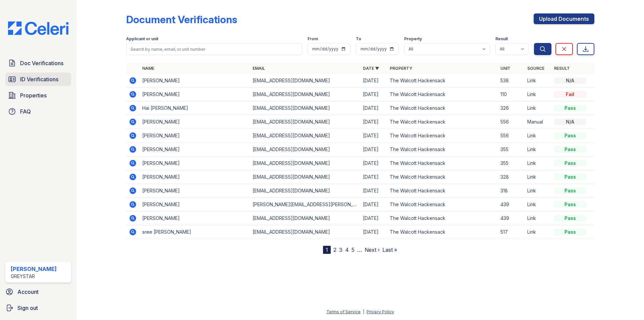 The image size is (644, 320). Describe the element at coordinates (38, 112) in the screenshot. I see `a: FAQ` at that location.